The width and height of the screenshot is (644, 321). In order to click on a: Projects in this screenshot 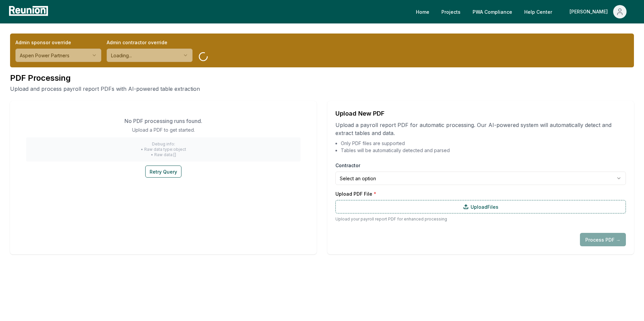, I will do `click(451, 12)`.